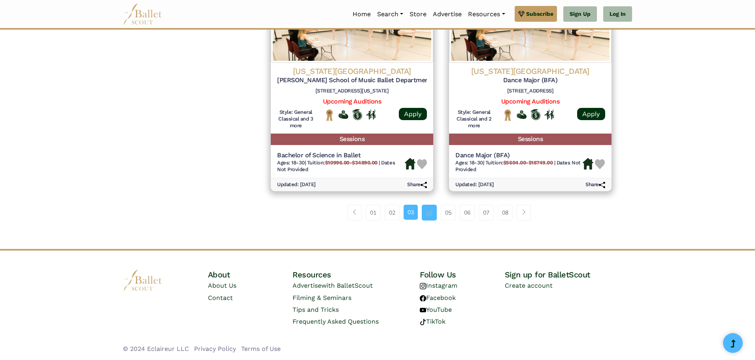  I want to click on a: 02, so click(392, 213).